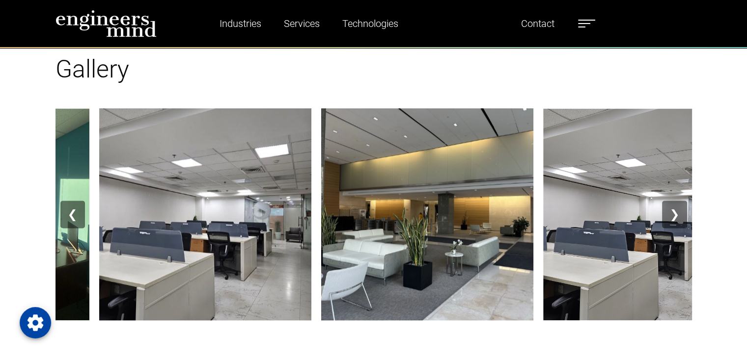 The height and width of the screenshot is (358, 747). I want to click on a: Industries, so click(240, 24).